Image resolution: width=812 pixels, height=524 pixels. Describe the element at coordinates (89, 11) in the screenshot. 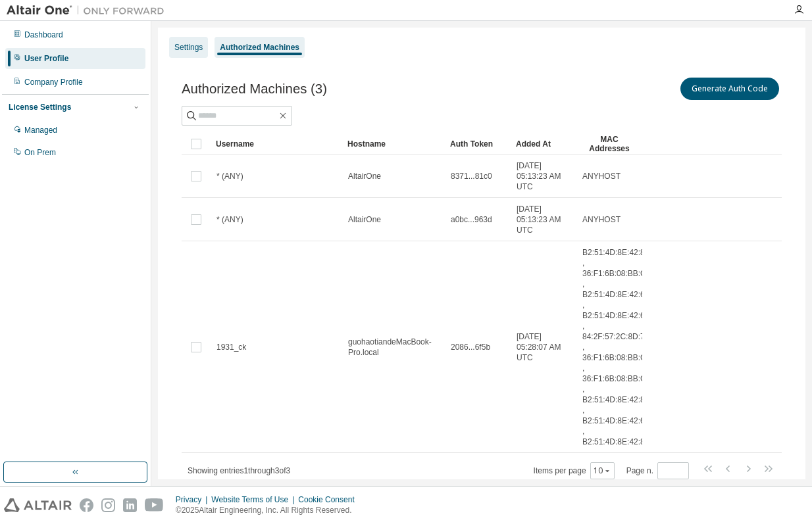

I see `img: Altair One` at that location.